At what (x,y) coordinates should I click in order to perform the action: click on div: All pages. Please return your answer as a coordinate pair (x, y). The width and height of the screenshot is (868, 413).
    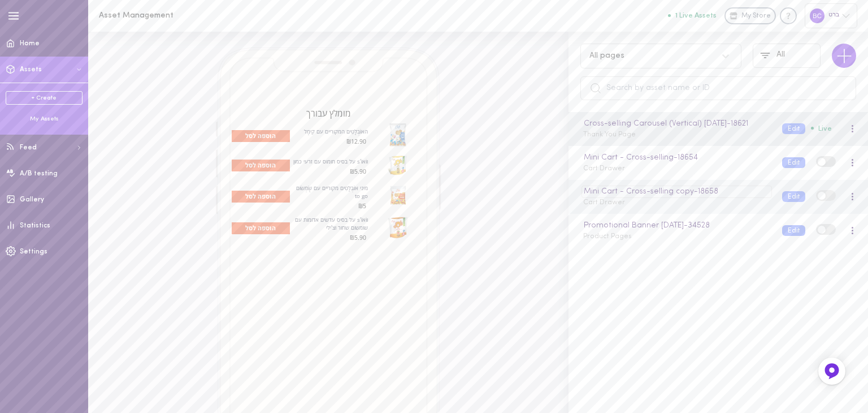
    Looking at the image, I should click on (607, 56).